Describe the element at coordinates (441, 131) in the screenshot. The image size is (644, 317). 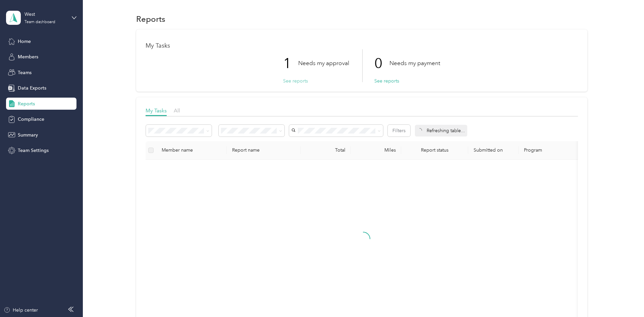
I see `div: Refreshing table...` at that location.